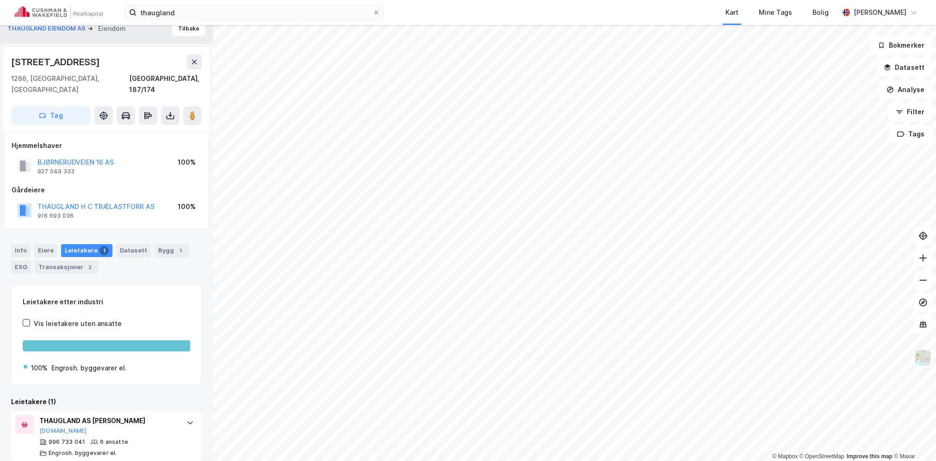 Image resolution: width=936 pixels, height=461 pixels. Describe the element at coordinates (255, 12) in the screenshot. I see `input: Søk på adresse, matrikkel, gårdeiere, leietakere eller personer` at that location.